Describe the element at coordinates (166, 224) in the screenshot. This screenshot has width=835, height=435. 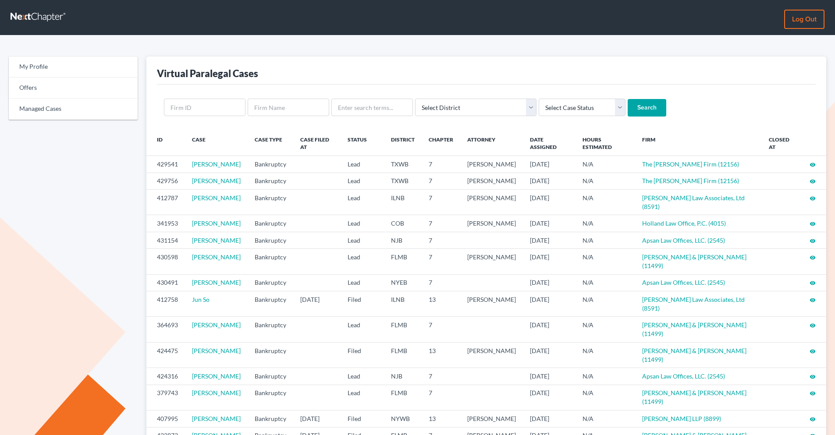
I see `td: 341953` at that location.